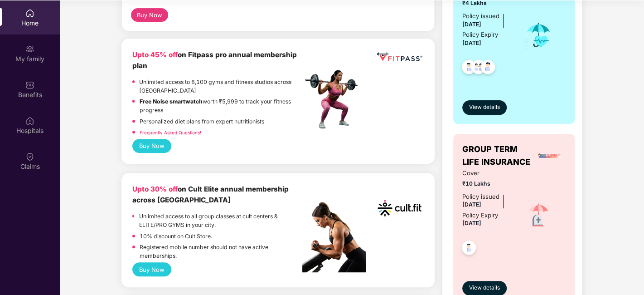 This screenshot has width=644, height=295. I want to click on p: Personalized diet plans from expert nutritionists, so click(202, 121).